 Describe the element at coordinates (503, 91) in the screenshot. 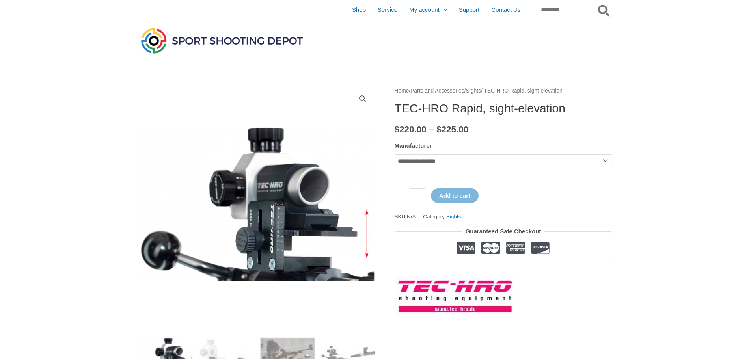

I see `nav: Breadcrumb` at that location.